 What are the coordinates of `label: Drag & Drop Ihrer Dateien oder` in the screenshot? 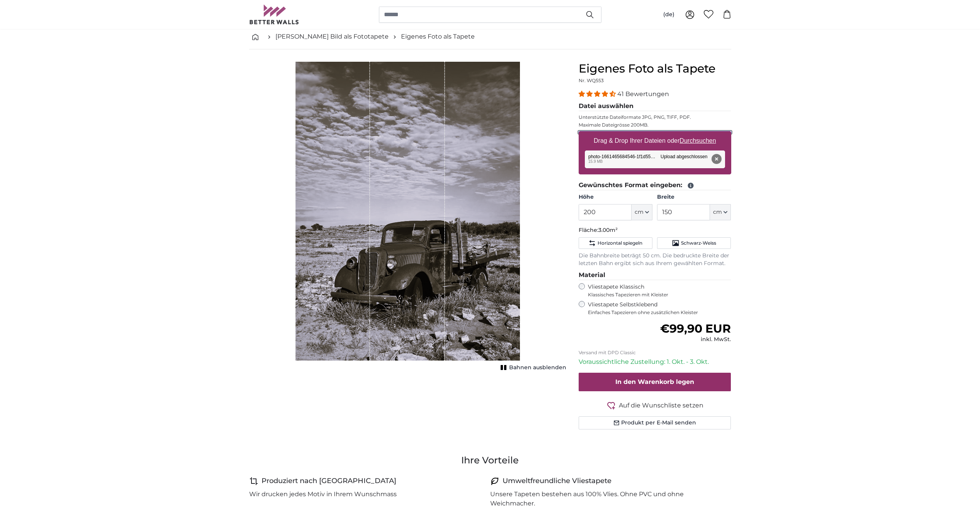 It's located at (655, 141).